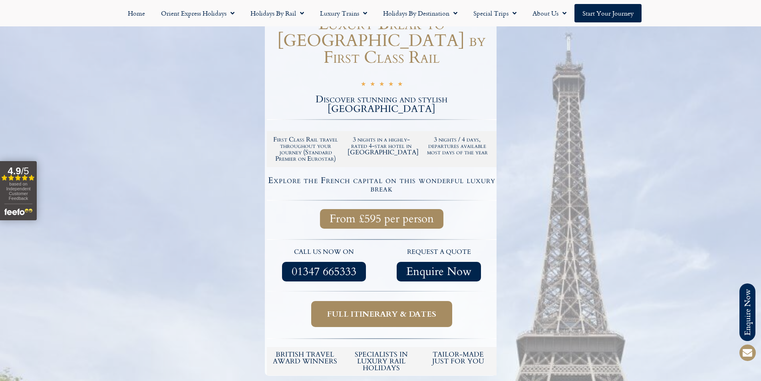  I want to click on h2: 3 nights / 4 days, departures available most days of the year, so click(457, 146).